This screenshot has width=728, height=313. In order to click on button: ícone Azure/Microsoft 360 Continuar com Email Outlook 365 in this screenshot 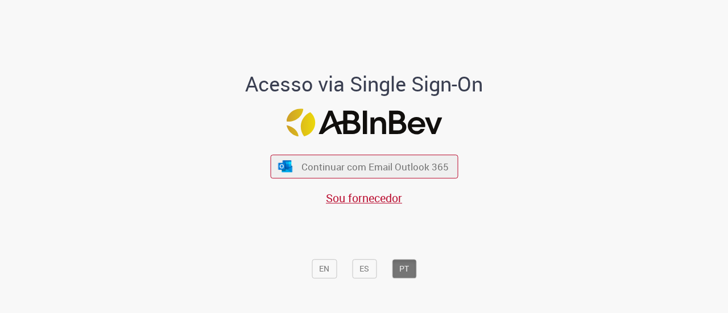, I will do `click(364, 167)`.